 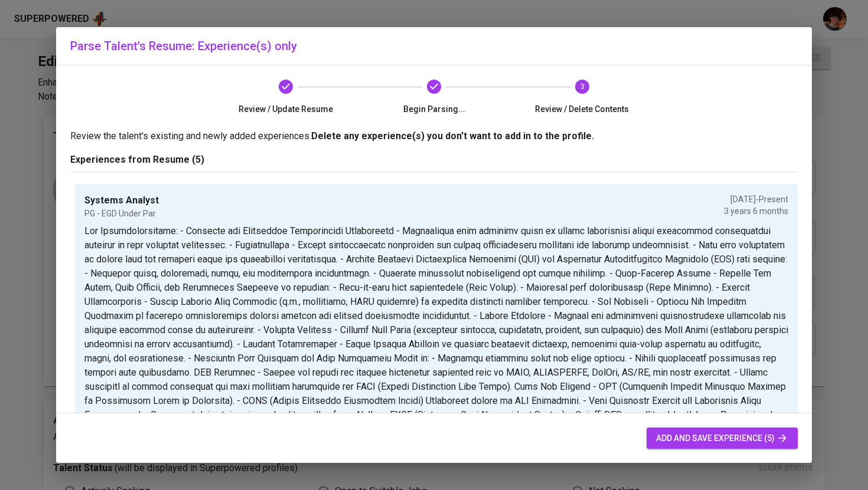 I want to click on p: Review the talent's existing and newly added experiences., so click(x=434, y=136).